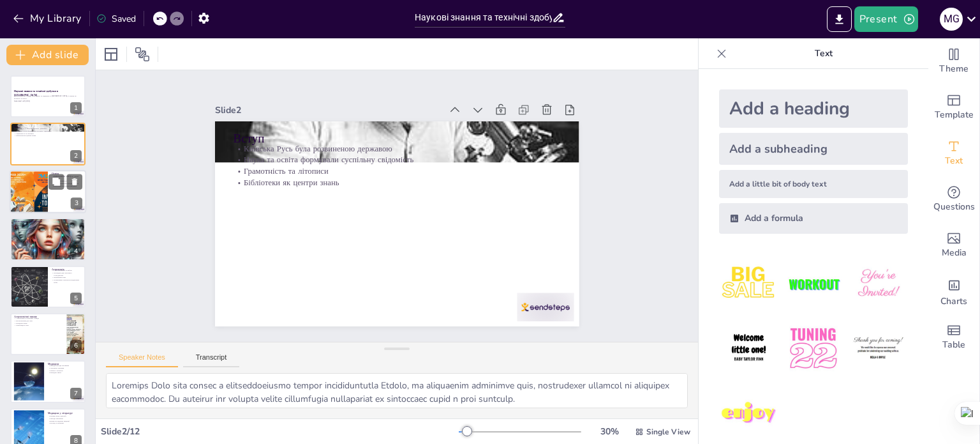 This screenshot has height=444, width=980. What do you see at coordinates (64, 418) in the screenshot?
I see `p: Методи лікування` at bounding box center [64, 418].